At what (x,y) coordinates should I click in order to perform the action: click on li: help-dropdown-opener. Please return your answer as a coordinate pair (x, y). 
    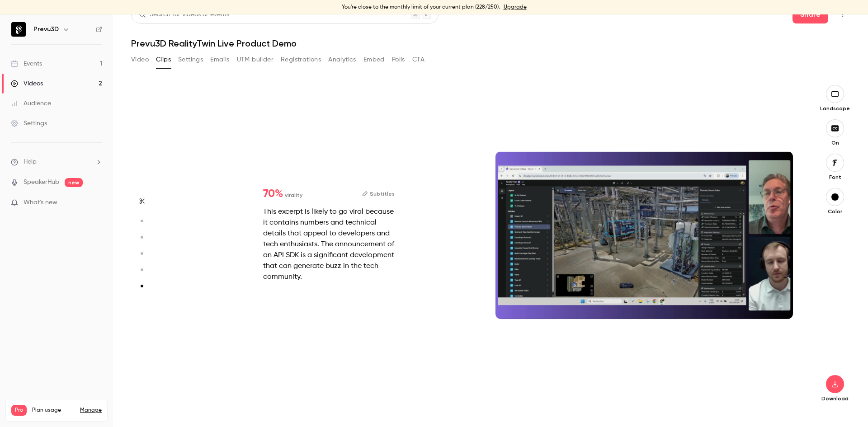
    Looking at the image, I should click on (57, 162).